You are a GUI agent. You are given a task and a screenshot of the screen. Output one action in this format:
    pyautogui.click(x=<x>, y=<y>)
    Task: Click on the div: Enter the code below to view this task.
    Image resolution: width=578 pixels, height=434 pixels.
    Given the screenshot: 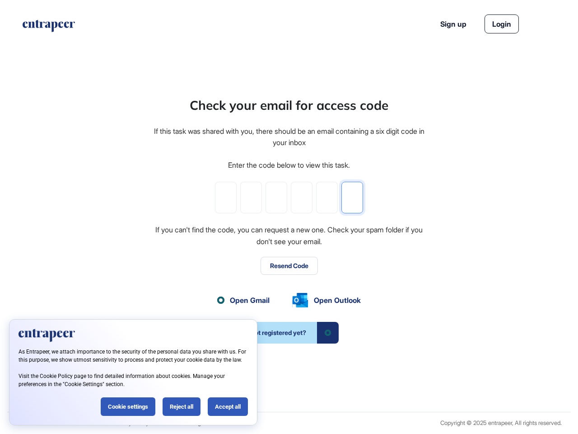 What is the action you would take?
    pyautogui.click(x=289, y=165)
    